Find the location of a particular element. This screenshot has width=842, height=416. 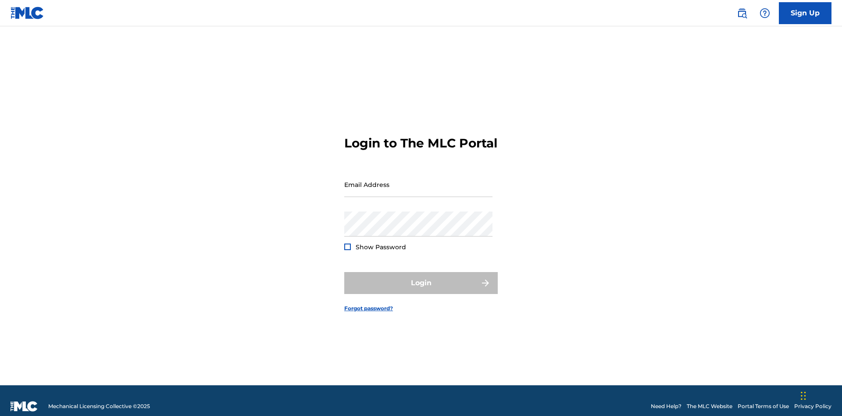

a: Forgot password? is located at coordinates (368, 308).